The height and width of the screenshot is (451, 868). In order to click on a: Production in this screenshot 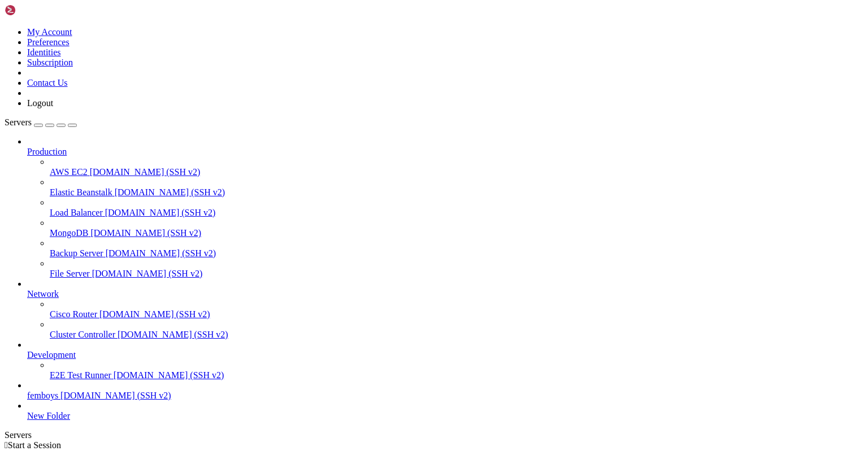, I will do `click(446, 152)`.